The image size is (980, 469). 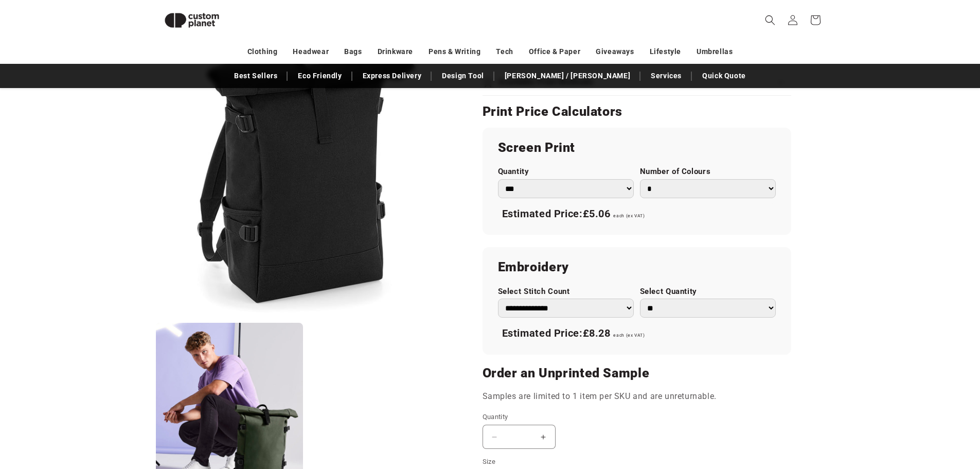 What do you see at coordinates (637, 267) in the screenshot?
I see `h2: Embroidery` at bounding box center [637, 267].